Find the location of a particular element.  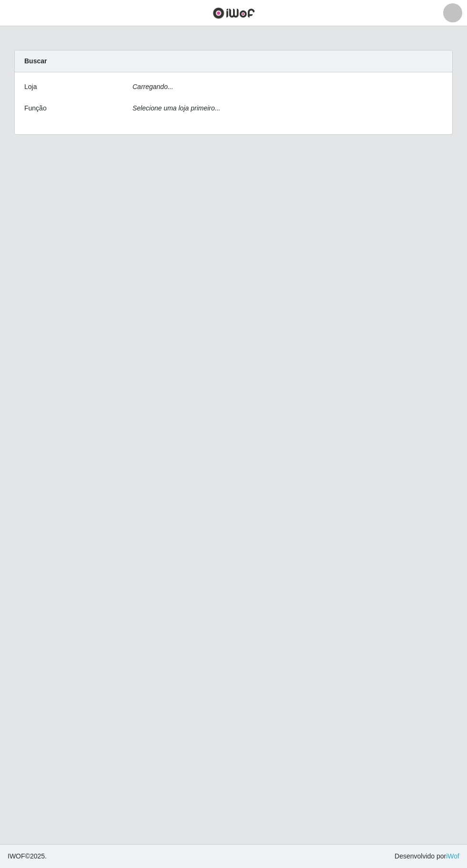

strong: Buscar is located at coordinates (36, 61).